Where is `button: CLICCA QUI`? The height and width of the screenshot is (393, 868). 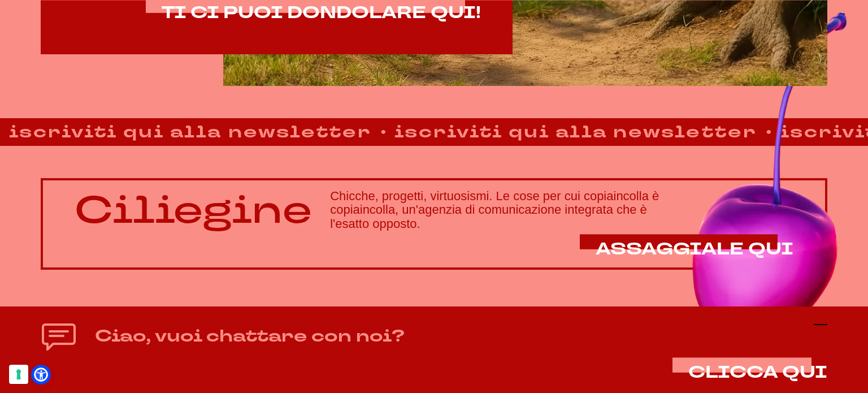 button: CLICCA QUI is located at coordinates (757, 372).